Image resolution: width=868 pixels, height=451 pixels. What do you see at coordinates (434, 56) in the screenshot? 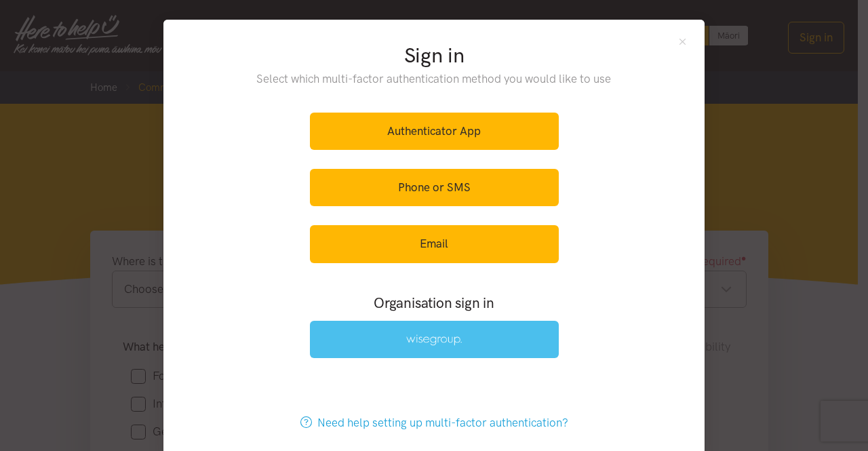
I see `h2: Sign in` at bounding box center [434, 56].